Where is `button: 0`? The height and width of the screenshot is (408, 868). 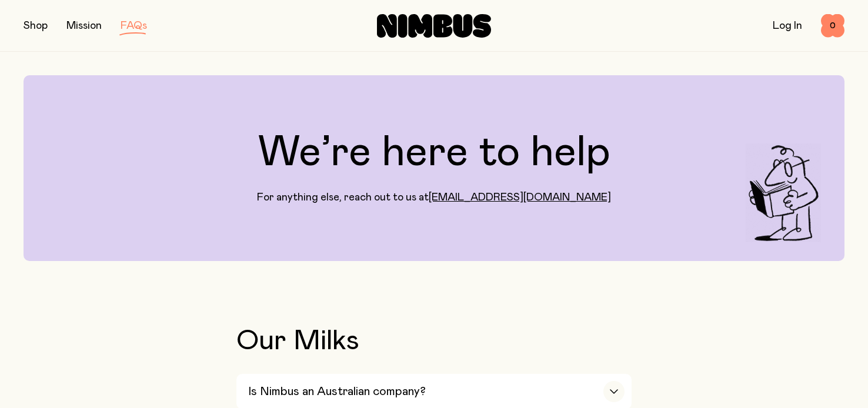
button: 0 is located at coordinates (833, 26).